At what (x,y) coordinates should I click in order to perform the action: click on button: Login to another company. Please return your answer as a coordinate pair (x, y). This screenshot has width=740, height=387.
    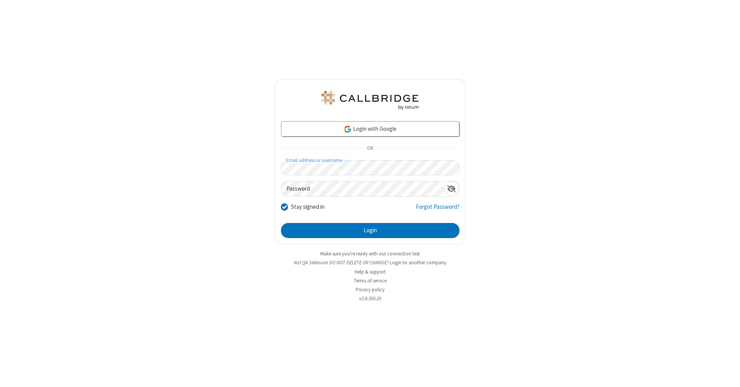
    Looking at the image, I should click on (418, 262).